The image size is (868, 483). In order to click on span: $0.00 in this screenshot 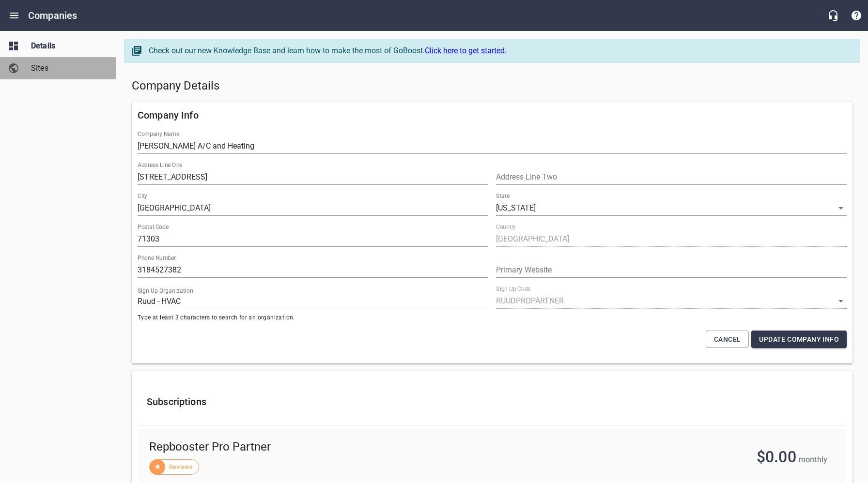, I will do `click(776, 457)`.